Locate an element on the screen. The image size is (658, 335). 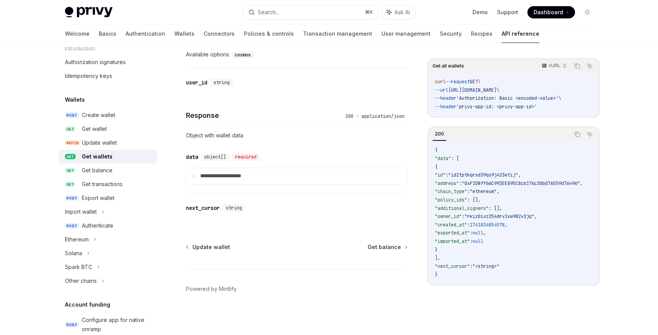
div: Export wallet is located at coordinates (98, 198).